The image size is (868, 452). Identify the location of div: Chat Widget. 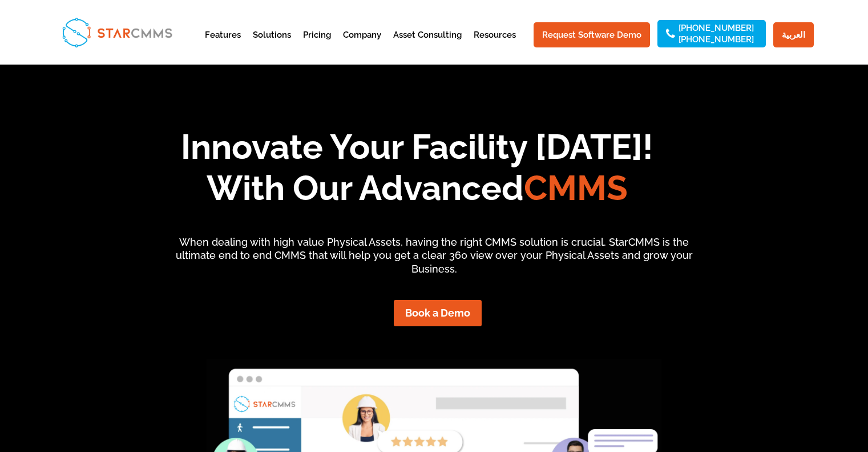
(773, 390).